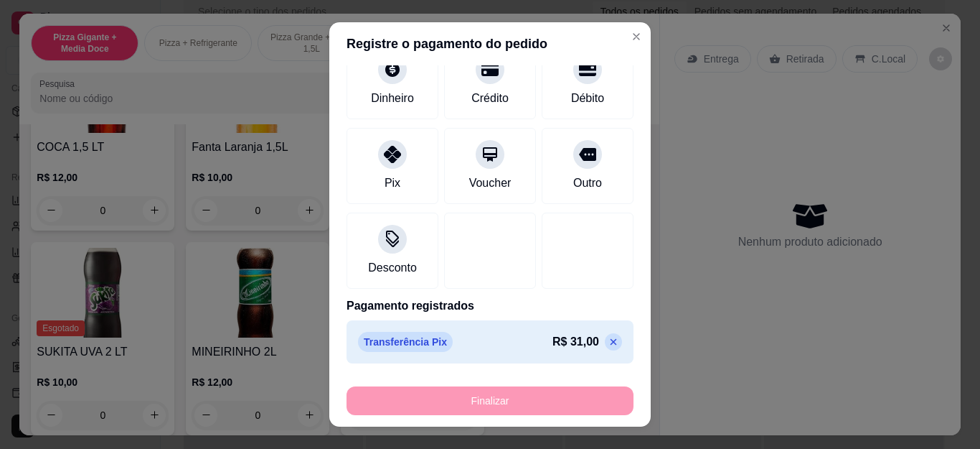 This screenshot has width=980, height=449. Describe the element at coordinates (490, 183) in the screenshot. I see `div: Voucher` at that location.